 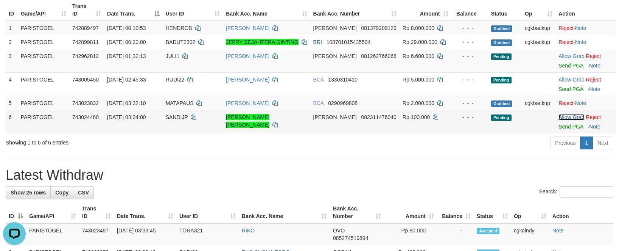 What do you see at coordinates (12, 84) in the screenshot?
I see `td: 4` at bounding box center [12, 84].